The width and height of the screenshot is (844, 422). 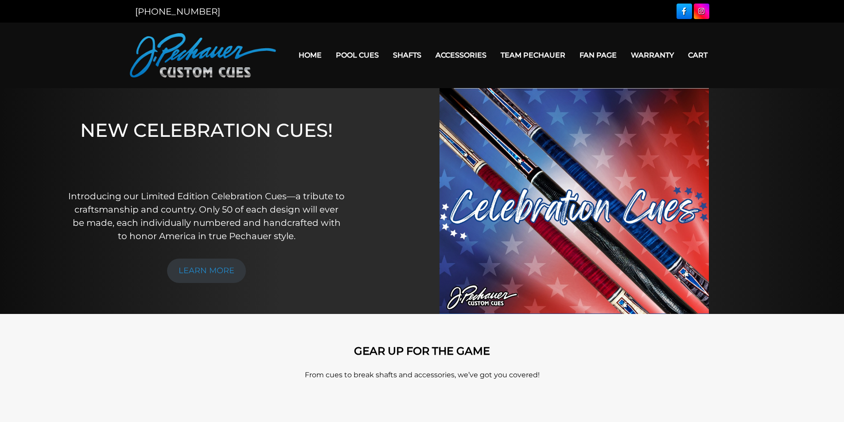 I want to click on img: Pechauer Custom Cues, so click(x=203, y=55).